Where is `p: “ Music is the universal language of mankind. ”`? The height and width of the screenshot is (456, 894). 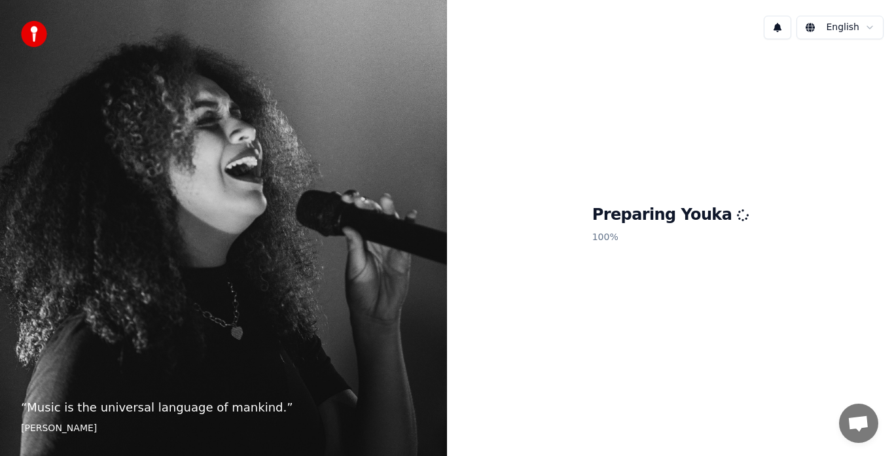 p: “ Music is the universal language of mankind. ” is located at coordinates (223, 408).